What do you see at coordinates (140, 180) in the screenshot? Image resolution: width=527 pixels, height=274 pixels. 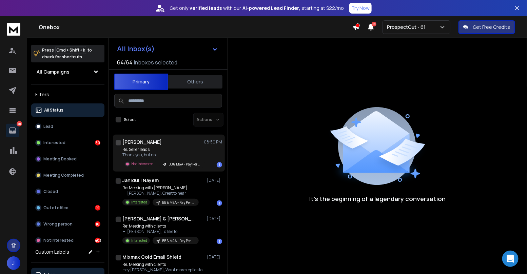 I see `h1: Jahidul I Nayem` at bounding box center [140, 180].